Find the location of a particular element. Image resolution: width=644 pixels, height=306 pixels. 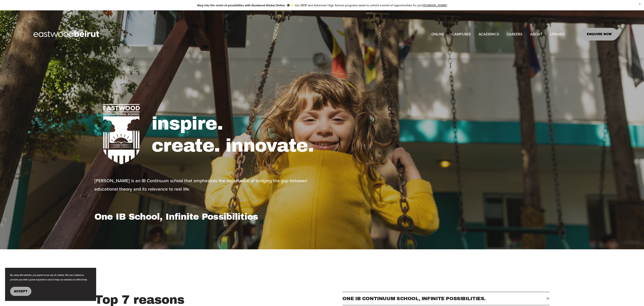

span: LIFE@EIS is located at coordinates (557, 34).